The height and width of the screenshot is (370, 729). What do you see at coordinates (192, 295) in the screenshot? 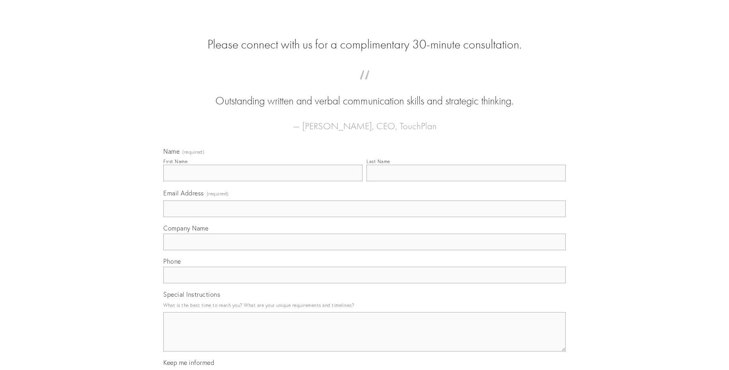
I see `span: Special Instructions` at bounding box center [192, 295].